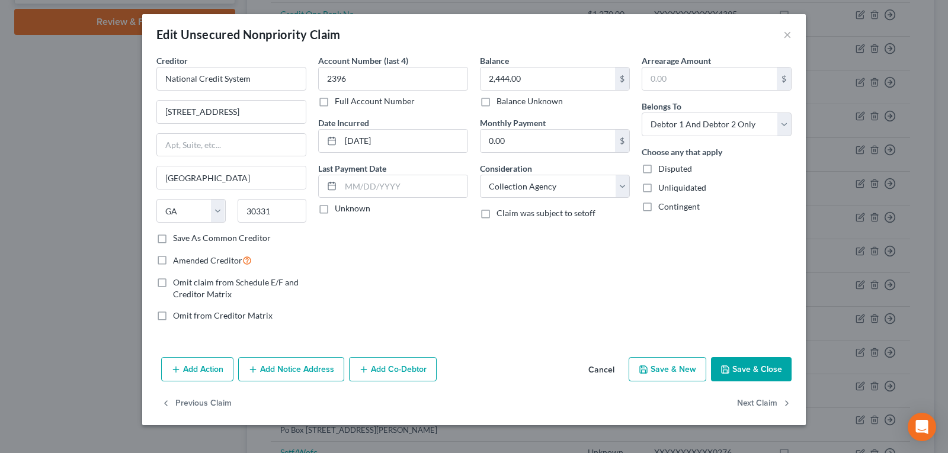 The image size is (948, 453). What do you see at coordinates (675, 168) in the screenshot?
I see `span: Disputed` at bounding box center [675, 168].